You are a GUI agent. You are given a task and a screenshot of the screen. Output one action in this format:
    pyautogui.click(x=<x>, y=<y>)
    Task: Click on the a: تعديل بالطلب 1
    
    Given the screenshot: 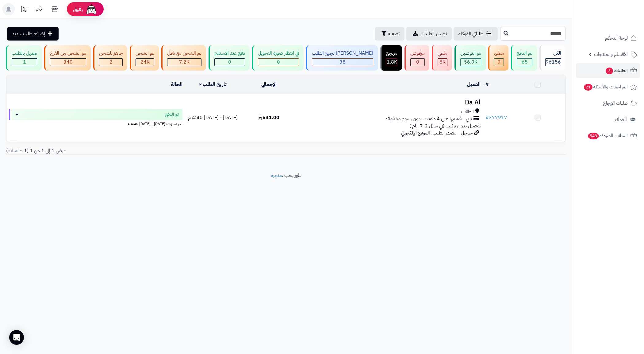 What is the action you would take?
    pyautogui.click(x=24, y=58)
    